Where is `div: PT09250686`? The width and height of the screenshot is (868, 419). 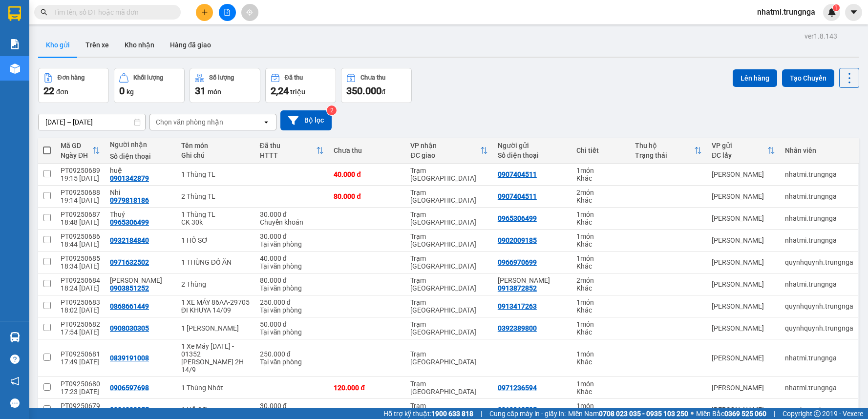
div: PT09250686 is located at coordinates (80, 236).